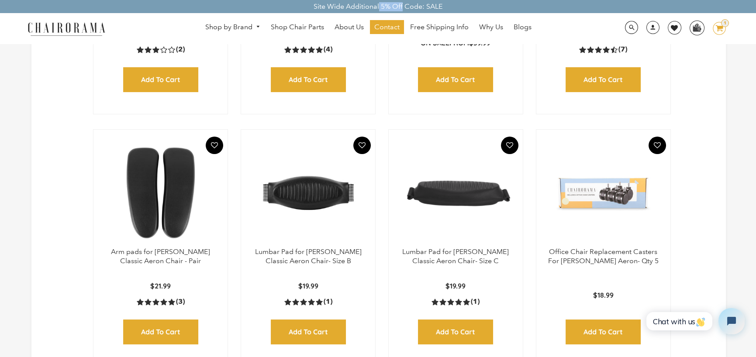 The height and width of the screenshot is (357, 756). Describe the element at coordinates (308, 49) in the screenshot. I see `a: 5.0 rating (4 votes)` at that location.